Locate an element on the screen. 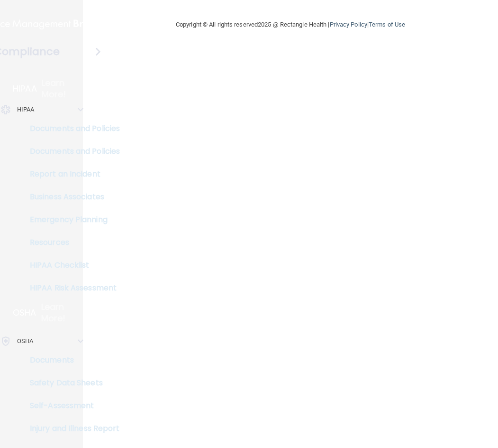 The image size is (498, 448). div: Copyright © All rights reserved 2025 @ Rectangle Health | | is located at coordinates (290, 25).